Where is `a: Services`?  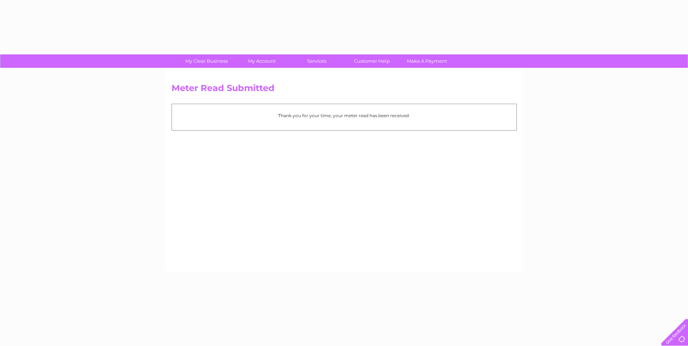
a: Services is located at coordinates (317, 61).